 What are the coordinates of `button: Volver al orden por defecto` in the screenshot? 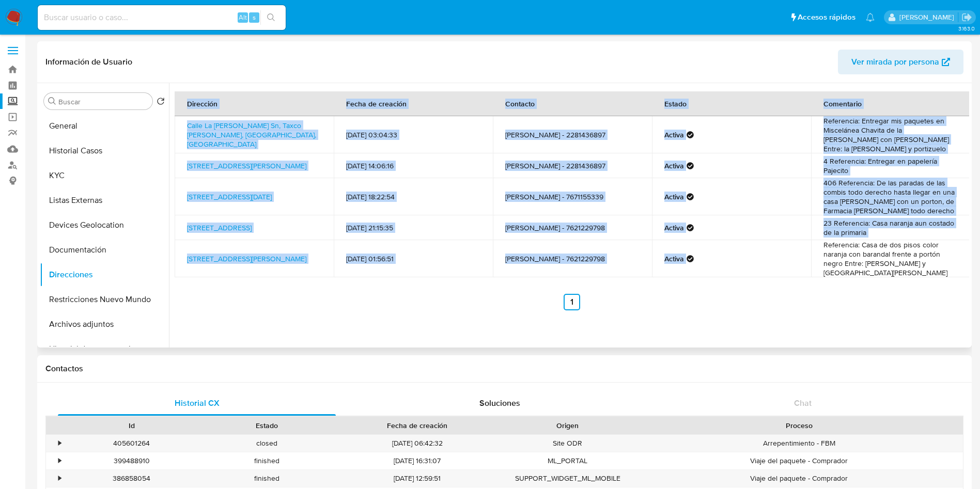 It's located at (161, 103).